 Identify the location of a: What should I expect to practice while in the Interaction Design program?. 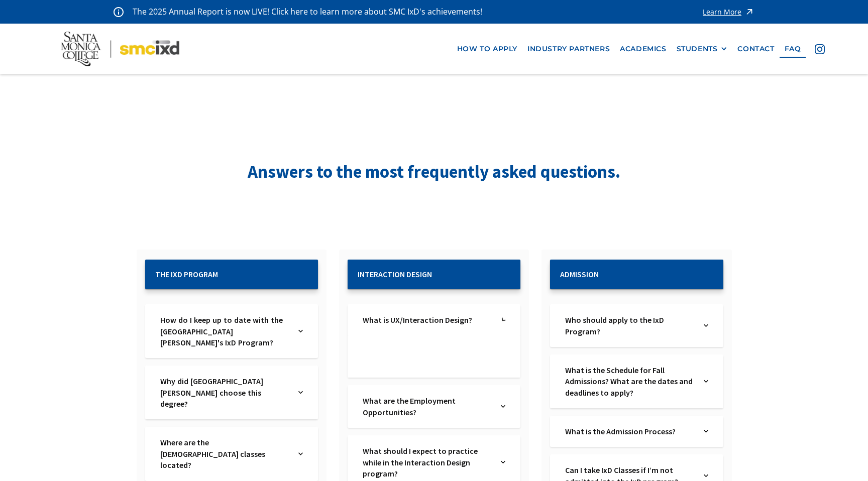
(427, 462).